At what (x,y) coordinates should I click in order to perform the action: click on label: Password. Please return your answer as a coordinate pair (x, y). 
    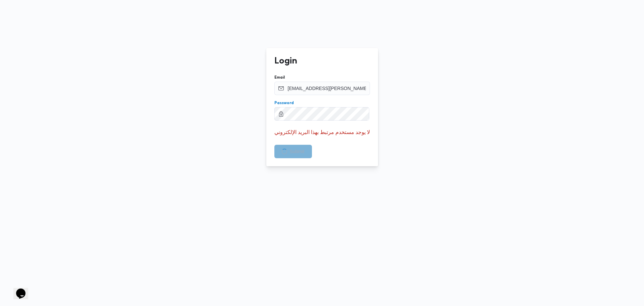
    Looking at the image, I should click on (284, 103).